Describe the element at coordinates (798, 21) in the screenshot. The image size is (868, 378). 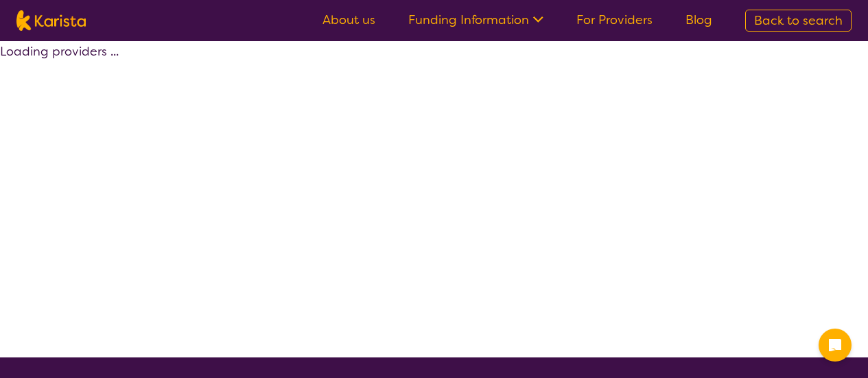
I see `a: Back to search` at that location.